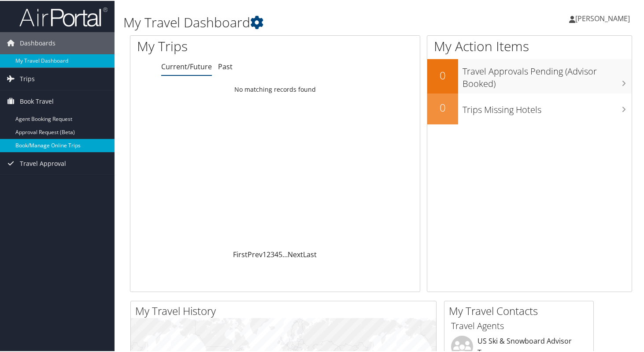  What do you see at coordinates (255, 254) in the screenshot?
I see `a: Prev` at bounding box center [255, 254].